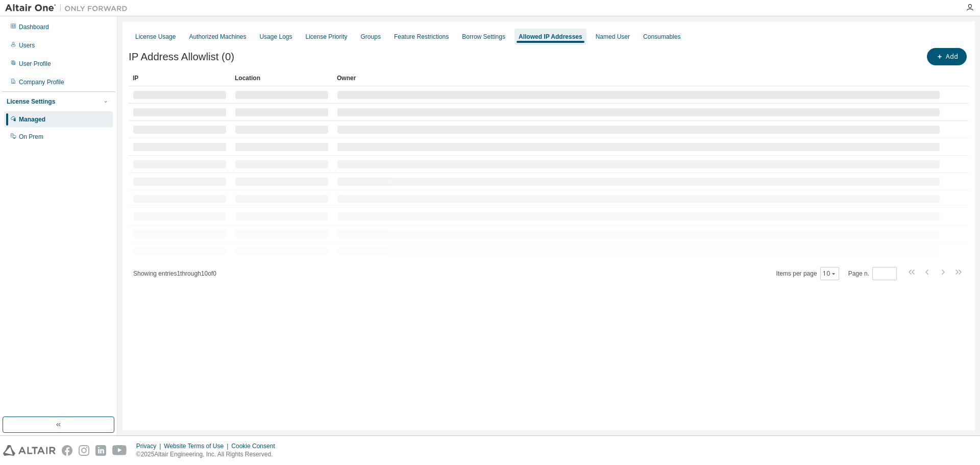 The height and width of the screenshot is (465, 980). What do you see at coordinates (872, 273) in the screenshot?
I see `span: Page n.` at bounding box center [872, 273].